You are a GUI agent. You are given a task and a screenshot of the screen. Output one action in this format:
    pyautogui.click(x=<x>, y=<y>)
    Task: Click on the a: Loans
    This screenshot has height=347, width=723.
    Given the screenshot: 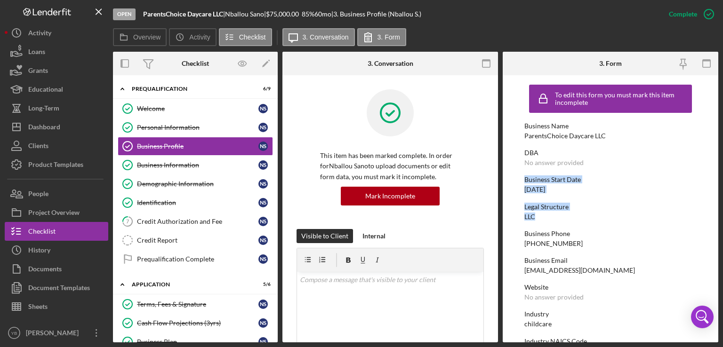 What is the action you would take?
    pyautogui.click(x=56, y=52)
    